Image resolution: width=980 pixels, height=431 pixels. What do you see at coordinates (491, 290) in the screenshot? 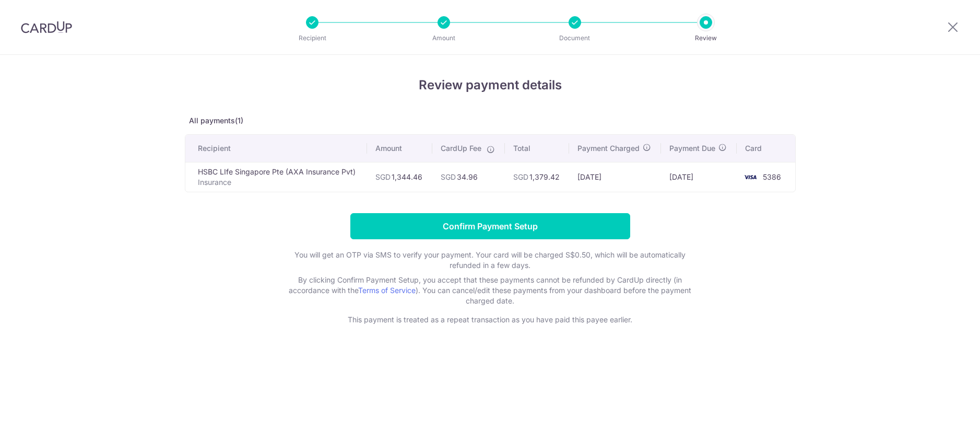
I see `p: By clicking Confirm Payment Setup, you accept that these payments cannot be refunded by CardUp di...` at bounding box center [491, 290].